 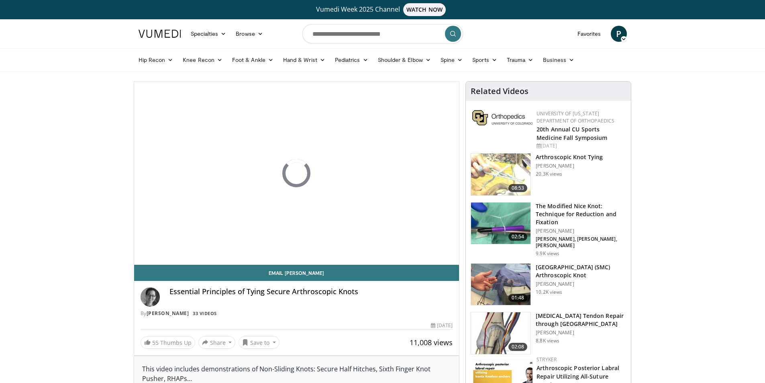 What do you see at coordinates (168, 342) in the screenshot?
I see `a: 55 Thumbs Up` at bounding box center [168, 342].